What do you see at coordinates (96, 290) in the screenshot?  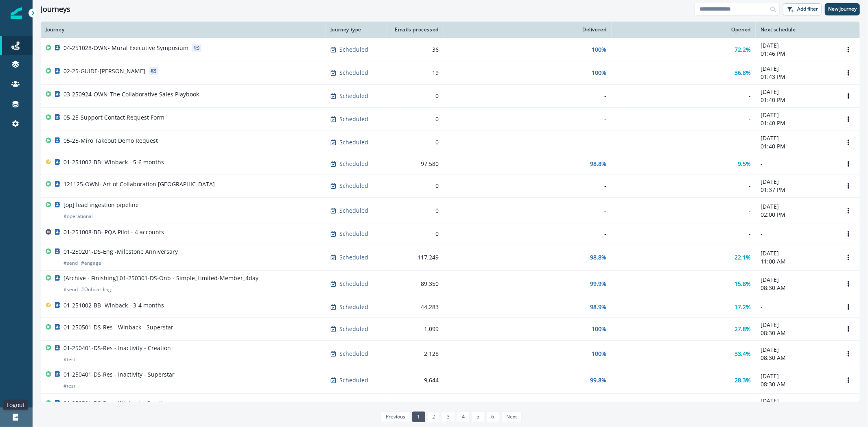 I see `p: # Onboarding` at bounding box center [96, 290].